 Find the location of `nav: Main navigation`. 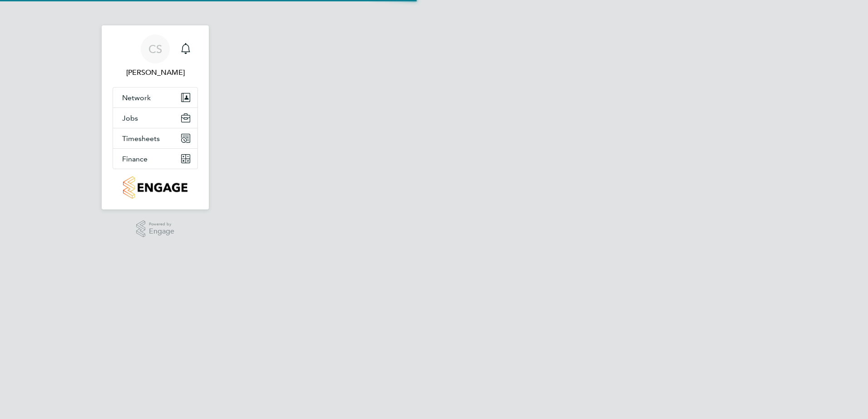

nav: Main navigation is located at coordinates (155, 118).